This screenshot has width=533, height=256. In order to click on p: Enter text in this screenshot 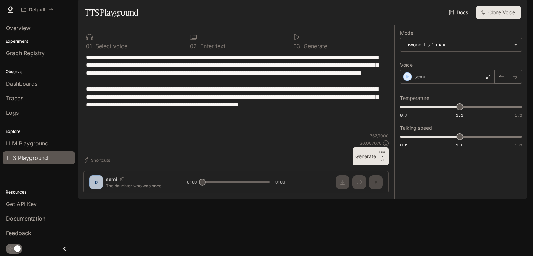, I will do `click(212, 46)`.